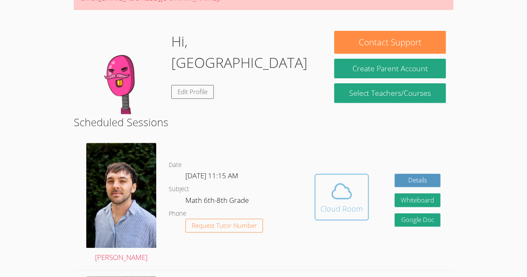  What do you see at coordinates (418, 180) in the screenshot?
I see `a: Details` at bounding box center [418, 180].